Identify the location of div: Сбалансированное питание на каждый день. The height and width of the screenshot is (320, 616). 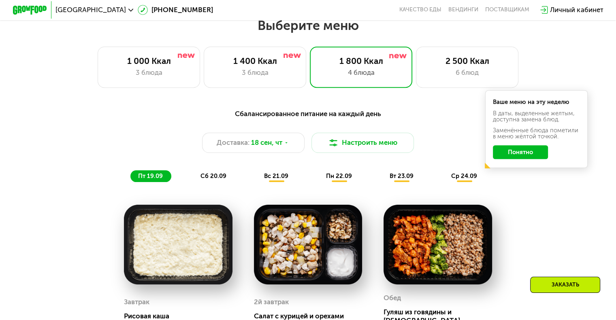
(308, 114).